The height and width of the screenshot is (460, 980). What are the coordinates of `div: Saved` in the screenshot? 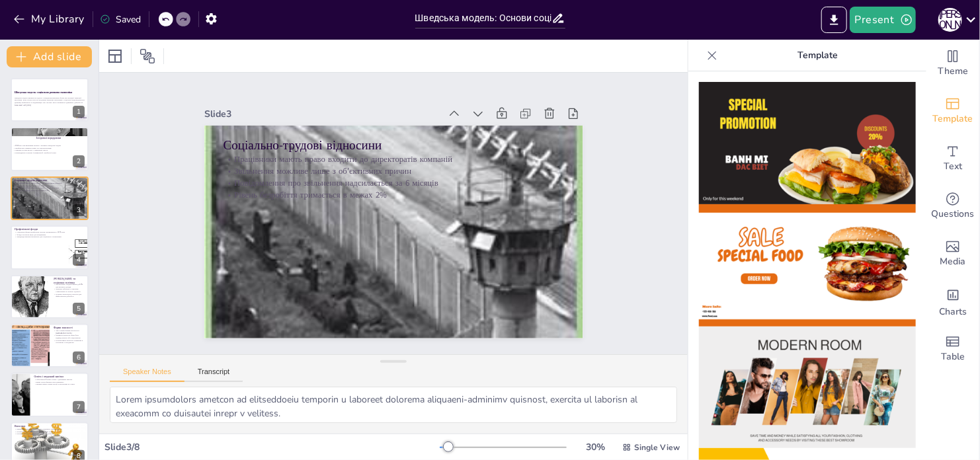 It's located at (121, 19).